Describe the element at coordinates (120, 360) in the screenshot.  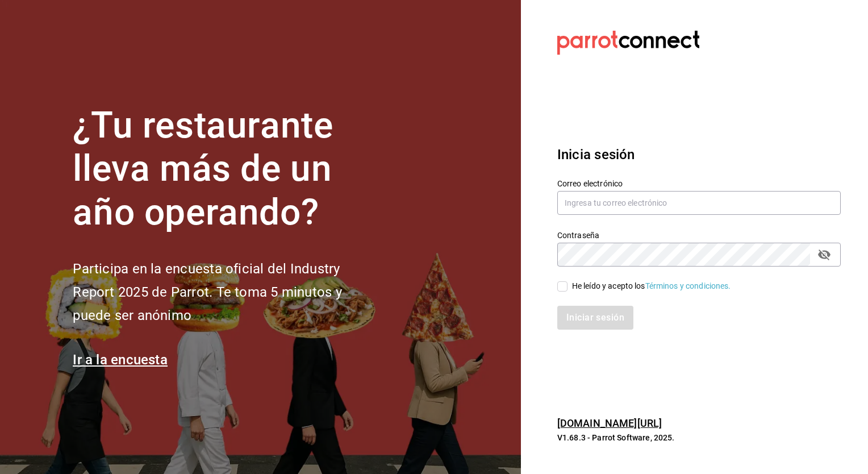
I see `a: Ir a la encuesta` at that location.